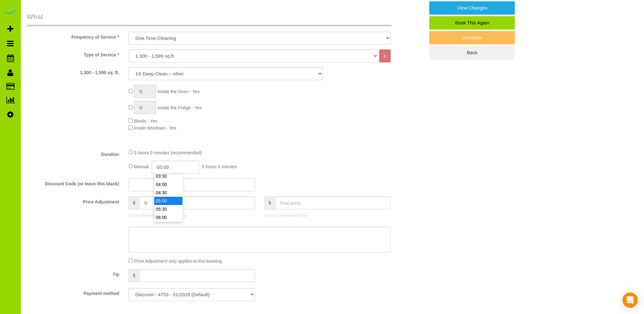 The width and height of the screenshot is (644, 314). What do you see at coordinates (472, 8) in the screenshot?
I see `a: View Changes` at bounding box center [472, 8].